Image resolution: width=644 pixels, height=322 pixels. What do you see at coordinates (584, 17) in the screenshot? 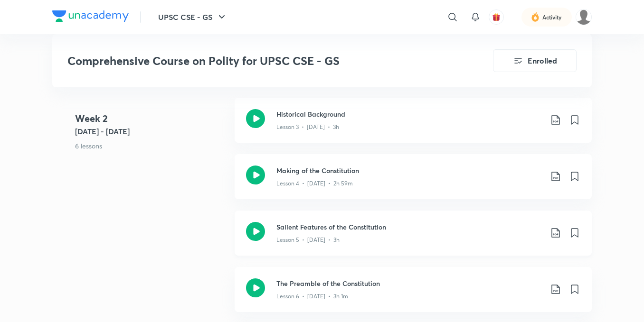
I see `img: Saurav Kumar` at bounding box center [584, 17].